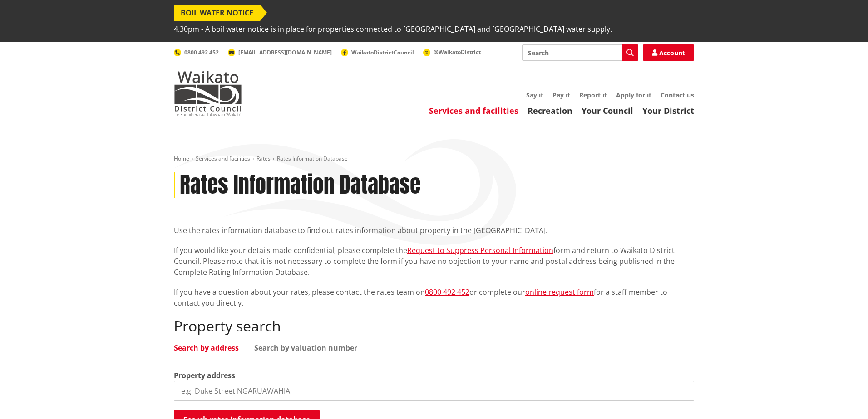 Image resolution: width=868 pixels, height=419 pixels. Describe the element at coordinates (434, 391) in the screenshot. I see `input: e.g. Duke Street NGARUAWAHIA` at that location.